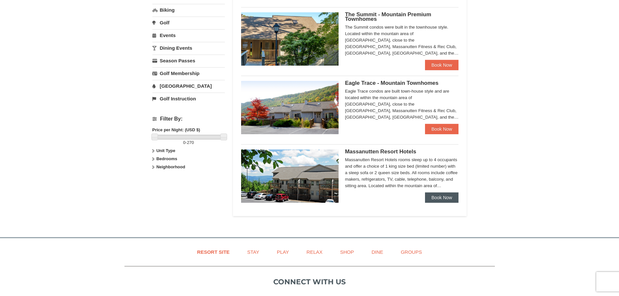 The image size is (619, 296). Describe the element at coordinates (388, 17) in the screenshot. I see `span: The Summit - Mountain Premium Townhomes` at that location.